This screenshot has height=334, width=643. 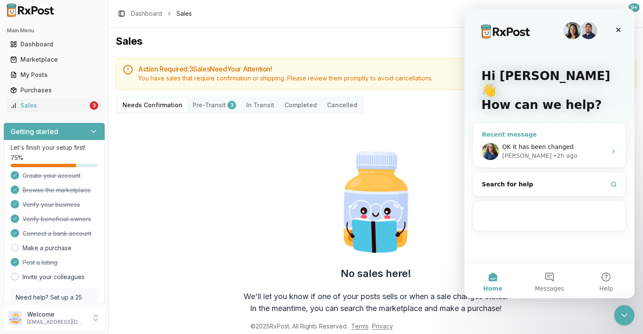 I want to click on h2: Main Menu, so click(x=54, y=31).